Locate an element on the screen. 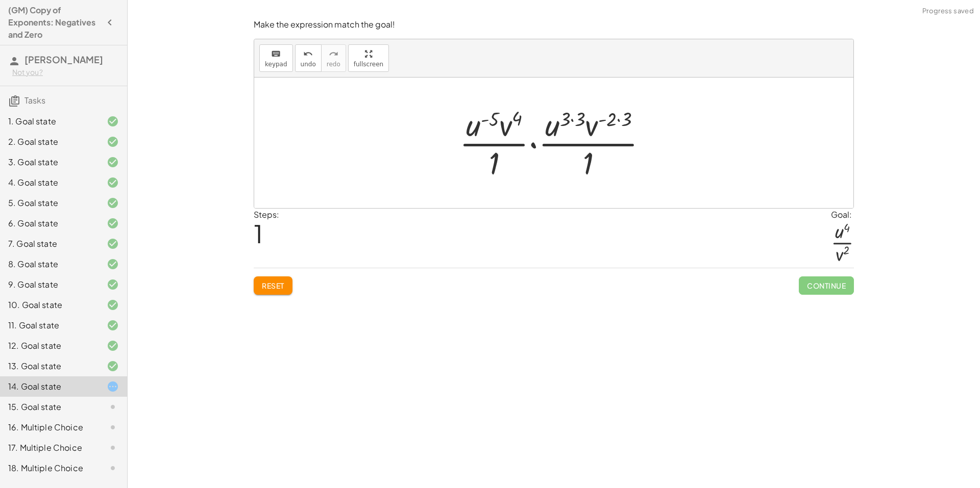 This screenshot has height=488, width=980. div: 2. Goal state is located at coordinates (49, 142).